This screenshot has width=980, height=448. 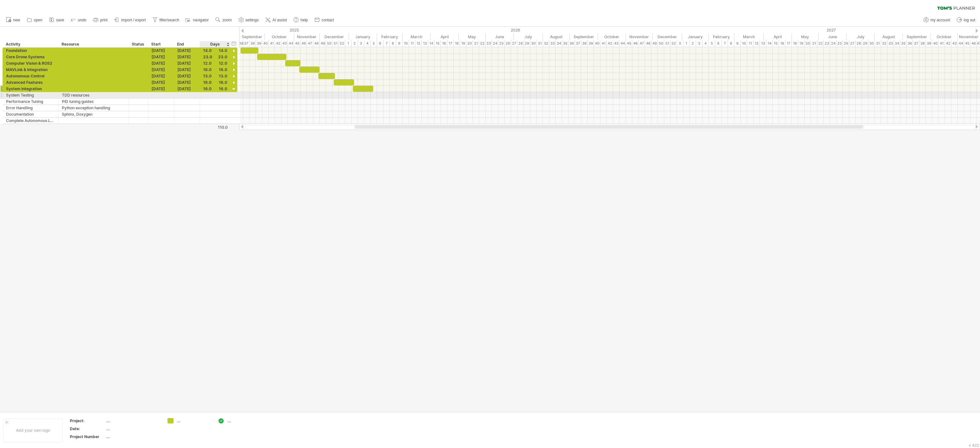 I want to click on div: December 2026, so click(x=667, y=37).